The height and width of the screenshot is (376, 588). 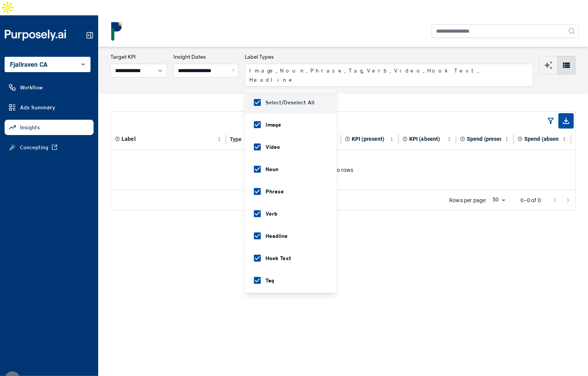 What do you see at coordinates (117, 31) in the screenshot?
I see `img: logo` at bounding box center [117, 31].